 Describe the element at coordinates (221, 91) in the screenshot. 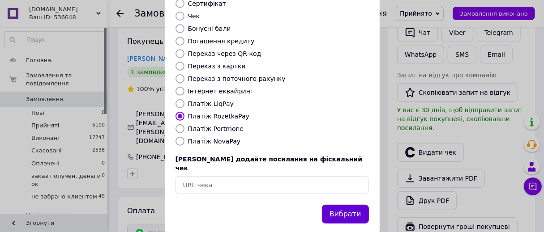

I see `label: Інтернет еквайринг` at that location.